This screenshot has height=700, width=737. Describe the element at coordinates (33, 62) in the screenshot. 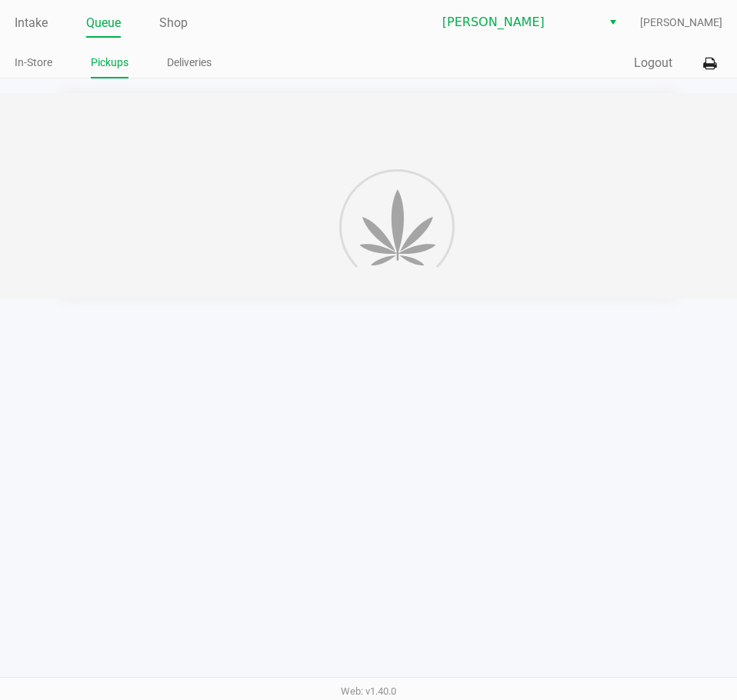

I see `a: In-Store` at that location.